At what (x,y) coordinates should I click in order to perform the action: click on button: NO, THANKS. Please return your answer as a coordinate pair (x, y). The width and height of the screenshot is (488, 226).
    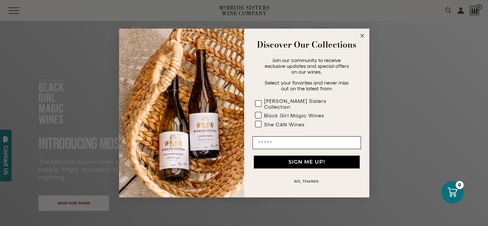
    Looking at the image, I should click on (307, 181).